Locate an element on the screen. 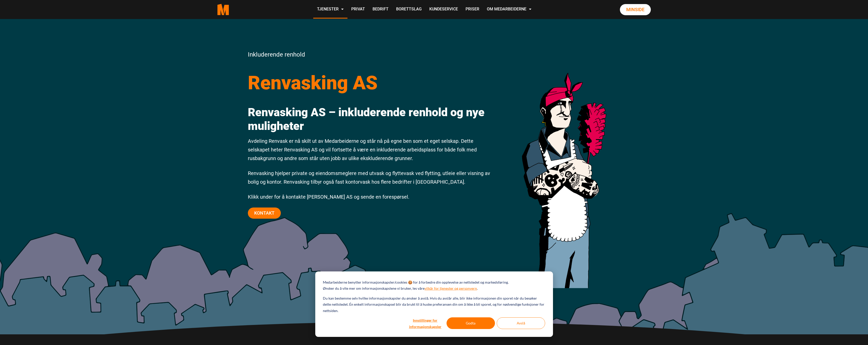  a: Bedrift is located at coordinates (380, 9).